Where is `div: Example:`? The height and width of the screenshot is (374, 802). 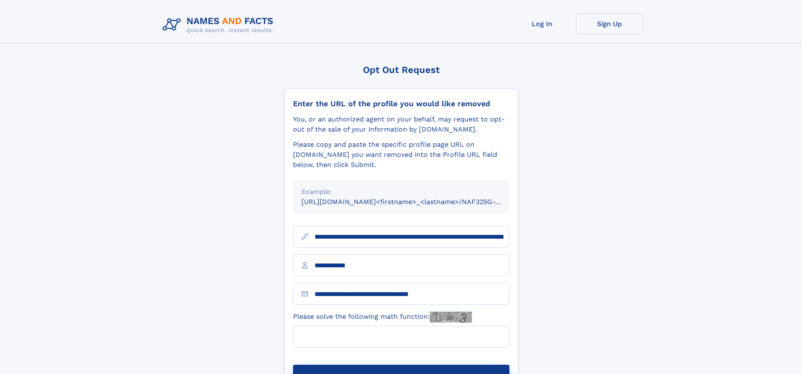 div: Example: is located at coordinates (401, 192).